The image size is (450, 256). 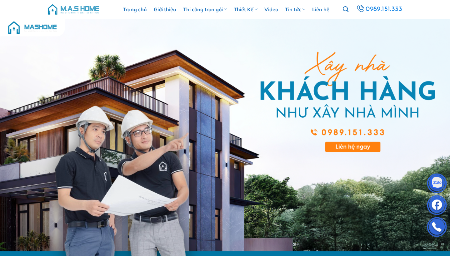 I want to click on img: Zalo, so click(x=436, y=184).